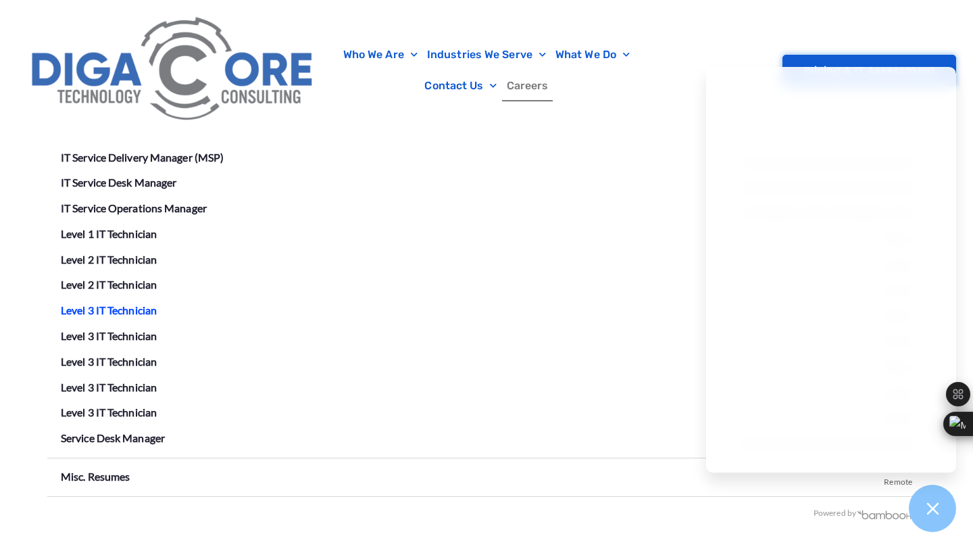  What do you see at coordinates (142, 157) in the screenshot?
I see `a: IT Service Delivery Manager (MSP)` at bounding box center [142, 157].